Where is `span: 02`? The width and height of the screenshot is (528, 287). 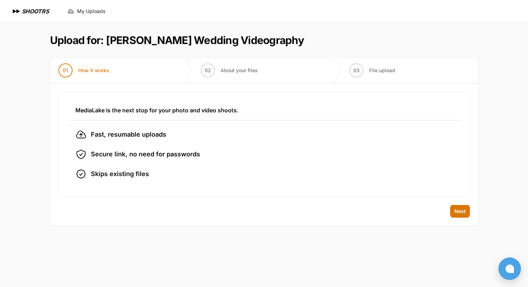 span: 02 is located at coordinates (208, 70).